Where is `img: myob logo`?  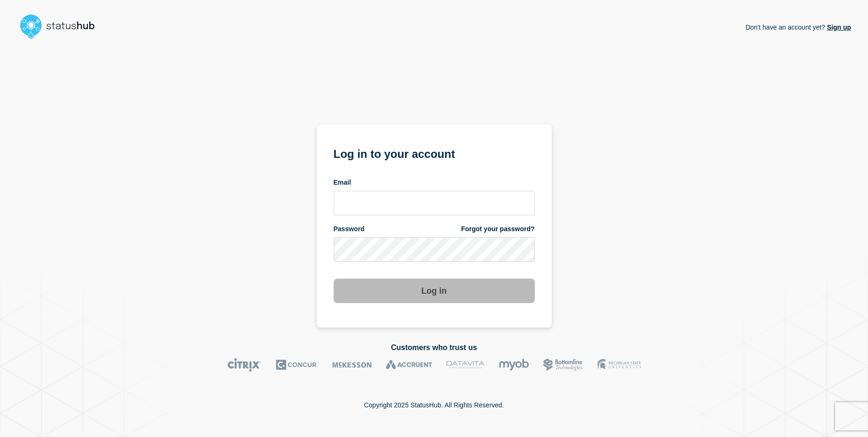 img: myob logo is located at coordinates (514, 365).